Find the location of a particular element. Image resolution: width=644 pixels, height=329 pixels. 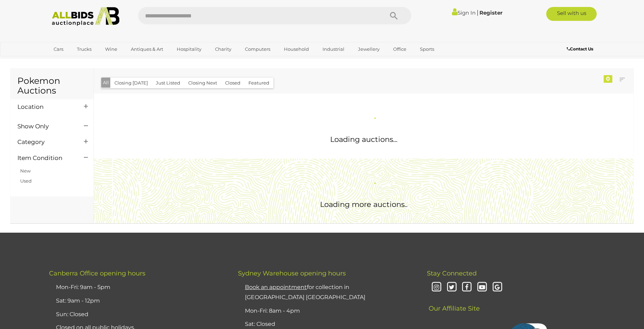

span: Sydney Warehouse opening hours is located at coordinates (292, 274).